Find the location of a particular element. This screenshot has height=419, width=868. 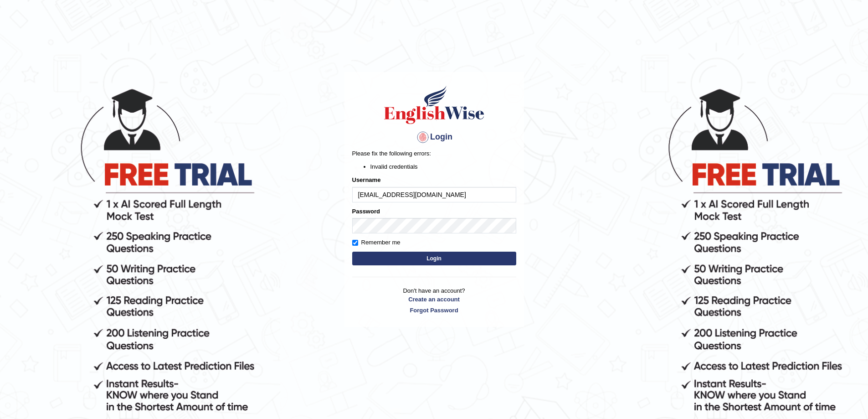

label: Remember me is located at coordinates (376, 243).